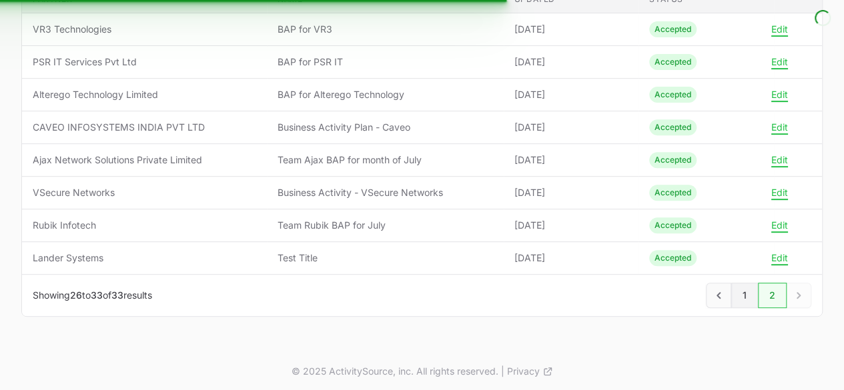 The width and height of the screenshot is (844, 390). Describe the element at coordinates (718, 295) in the screenshot. I see `a: Previous` at that location.